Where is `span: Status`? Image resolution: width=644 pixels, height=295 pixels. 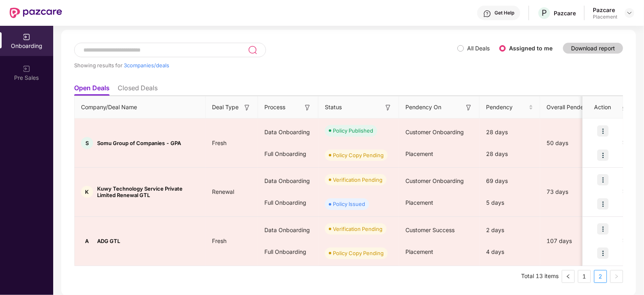
span: Status is located at coordinates (333, 107).